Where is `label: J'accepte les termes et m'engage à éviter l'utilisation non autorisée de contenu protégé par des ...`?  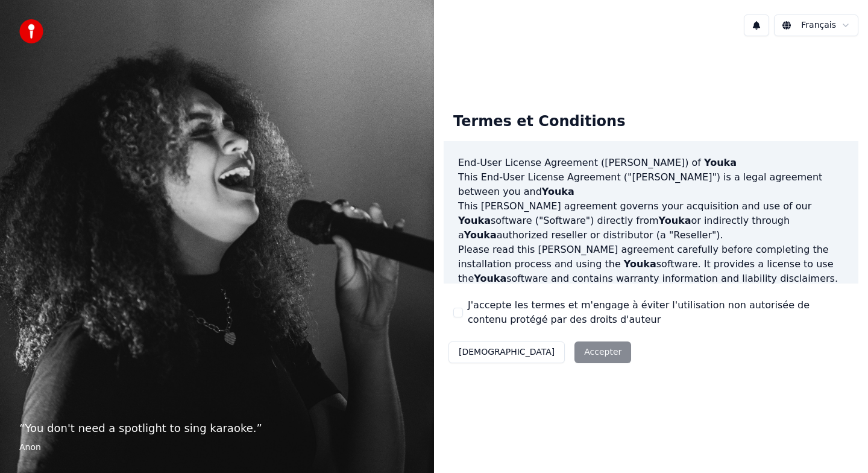
label: J'accepte les termes et m'engage à éviter l'utilisation non autorisée de contenu protégé par des ... is located at coordinates (659, 313).